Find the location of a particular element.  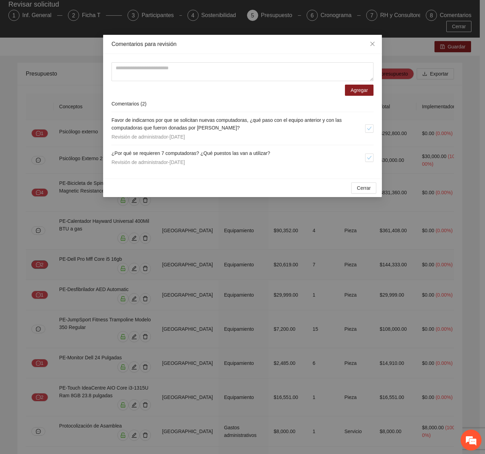

button: Agregar is located at coordinates (359, 90).